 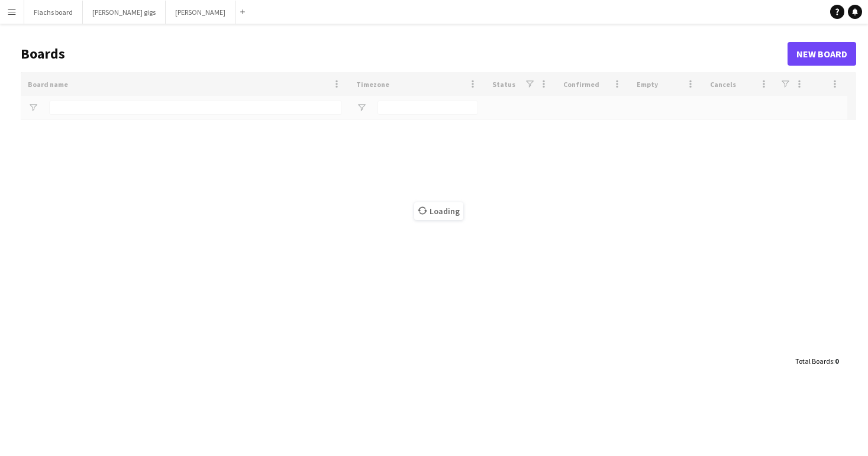 I want to click on span: Total Boards, so click(x=814, y=361).